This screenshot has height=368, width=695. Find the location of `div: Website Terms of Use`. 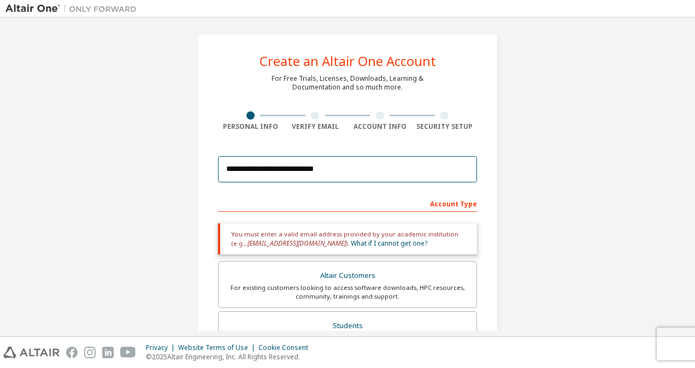

div: Website Terms of Use is located at coordinates (218, 348).